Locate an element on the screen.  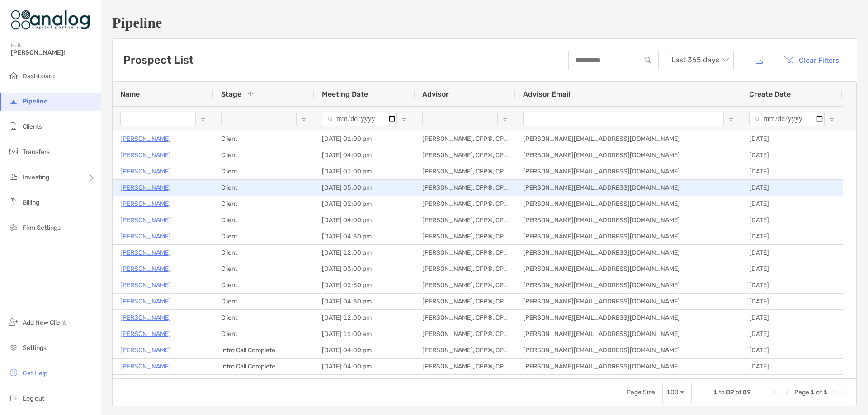
img: dashboard icon is located at coordinates (14, 75).